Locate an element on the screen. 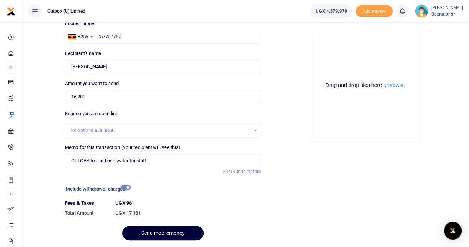 The image size is (469, 247). label: Phone number is located at coordinates (80, 23).